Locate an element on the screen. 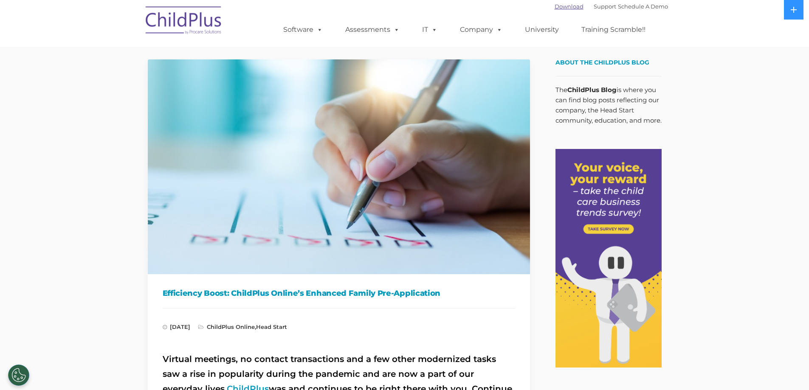 The width and height of the screenshot is (809, 390). a: Software is located at coordinates (303, 30).